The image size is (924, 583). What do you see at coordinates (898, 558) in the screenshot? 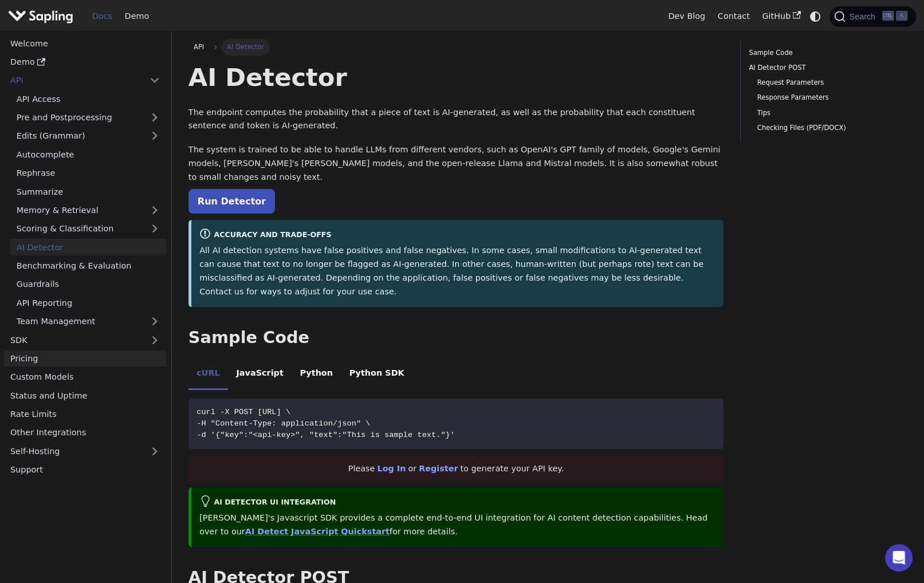
I see `div: Open Intercom Messenger` at bounding box center [898, 558].